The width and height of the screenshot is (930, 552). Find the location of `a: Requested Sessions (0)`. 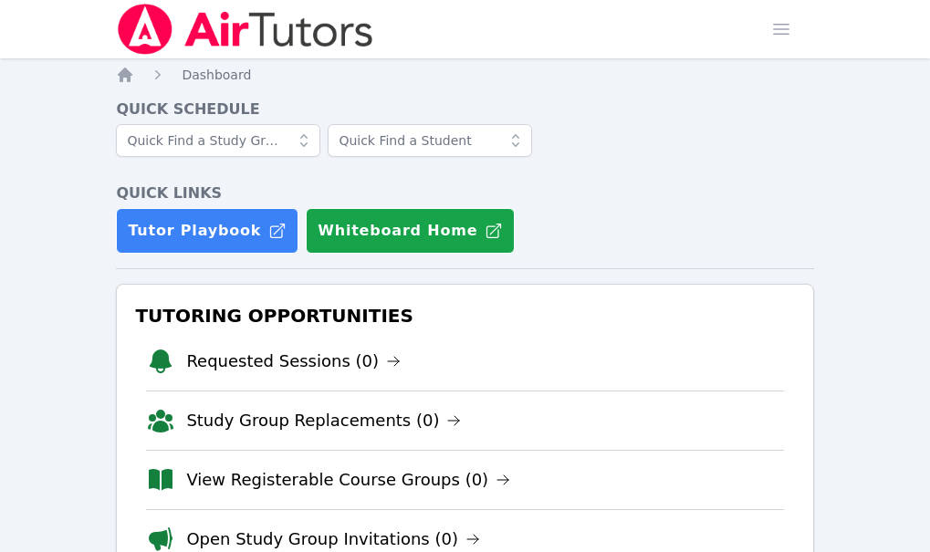

a: Requested Sessions (0) is located at coordinates (293, 361).